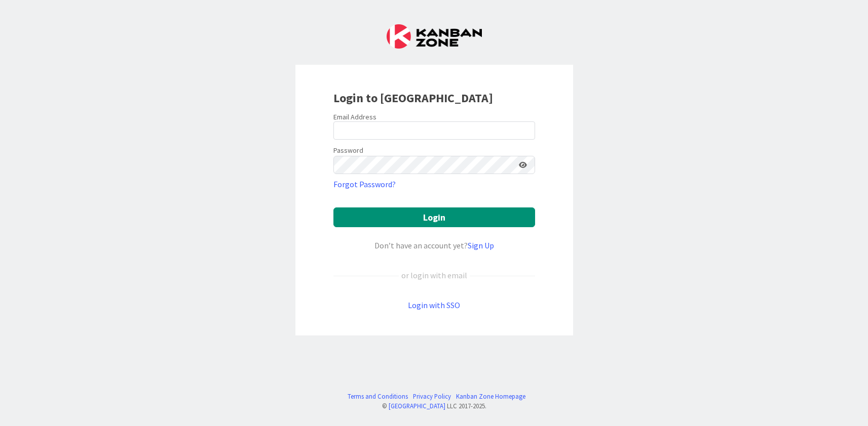 Image resolution: width=868 pixels, height=426 pixels. What do you see at coordinates (434, 36) in the screenshot?
I see `img: Kanban Zone` at bounding box center [434, 36].